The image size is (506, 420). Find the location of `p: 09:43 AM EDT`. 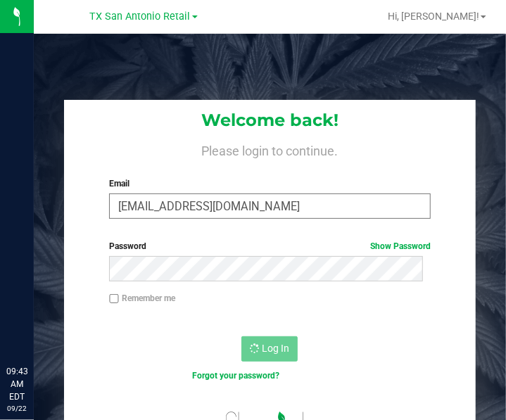

p: 09:43 AM EDT is located at coordinates (17, 385).